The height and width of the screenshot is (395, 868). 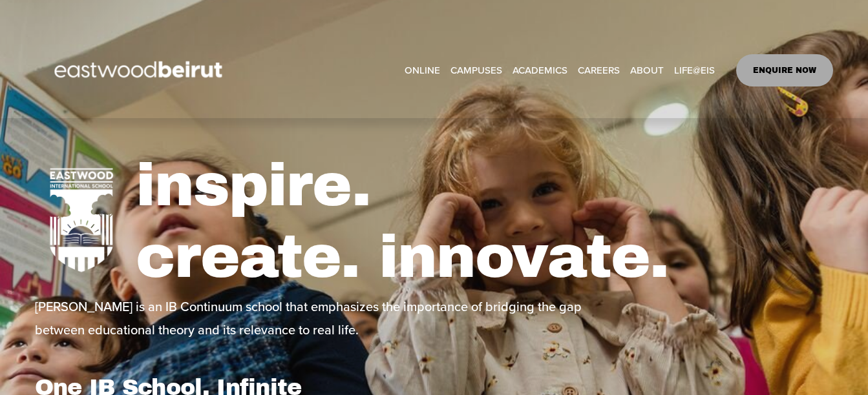 I want to click on span: ACADEMICS, so click(x=539, y=69).